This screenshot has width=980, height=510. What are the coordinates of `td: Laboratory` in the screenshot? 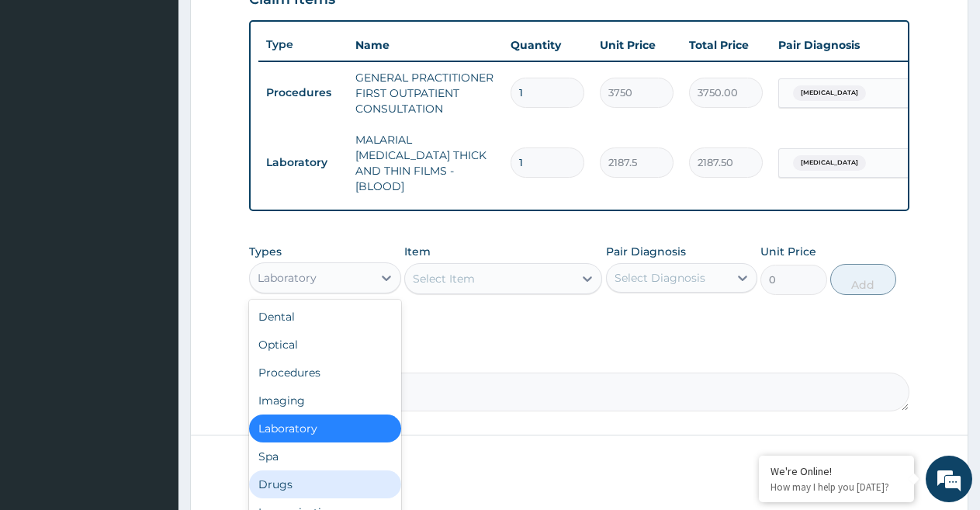 It's located at (303, 162).